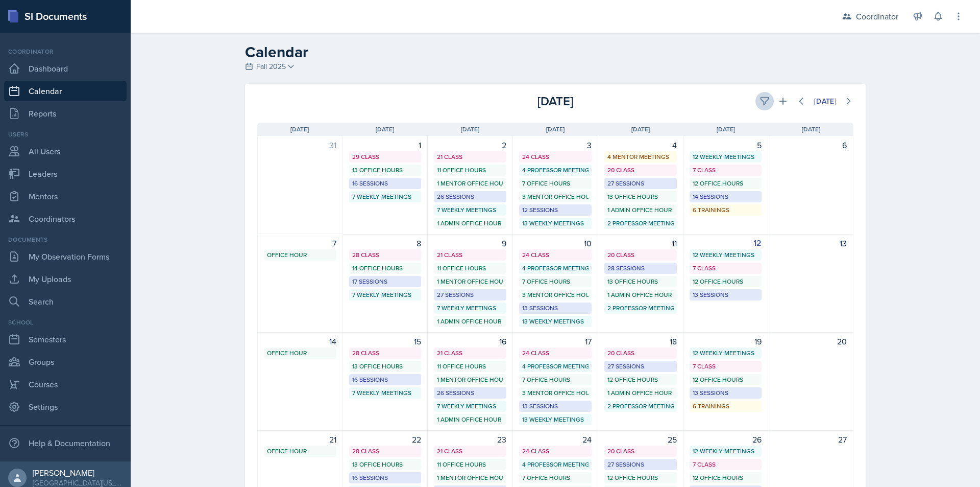 The height and width of the screenshot is (487, 980). Describe the element at coordinates (556, 243) in the screenshot. I see `div: 10` at that location.